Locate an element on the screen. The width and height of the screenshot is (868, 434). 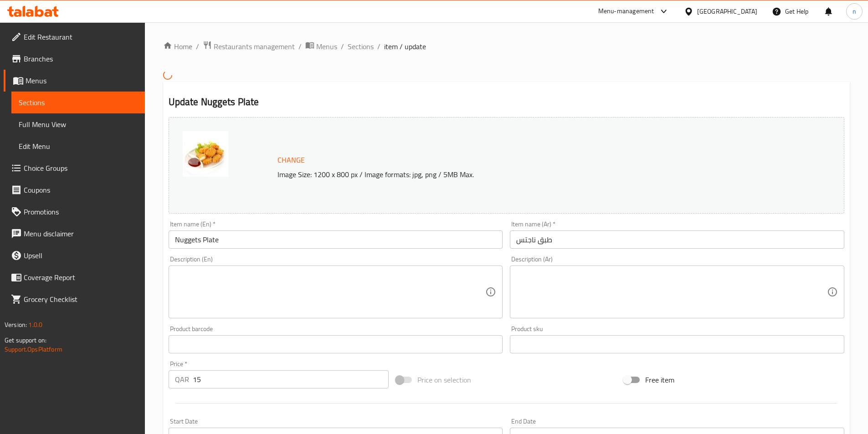
span: Coverage Report is located at coordinates (81, 278).